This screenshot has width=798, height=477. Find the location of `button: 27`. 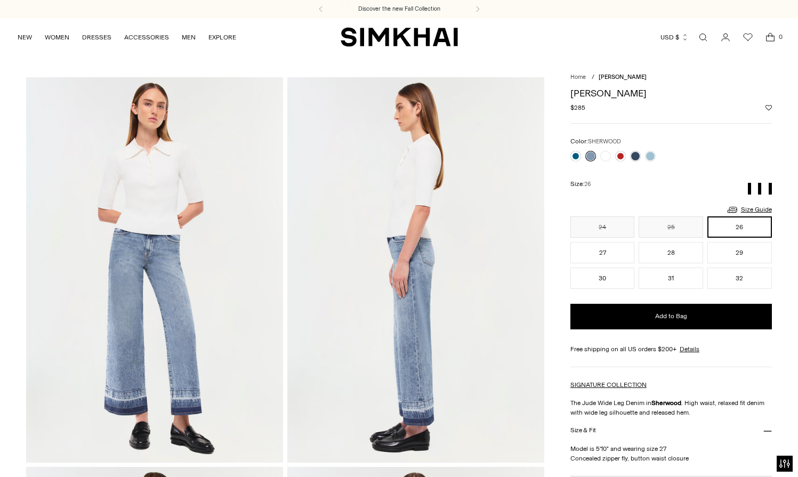

button: 27 is located at coordinates (602, 253).